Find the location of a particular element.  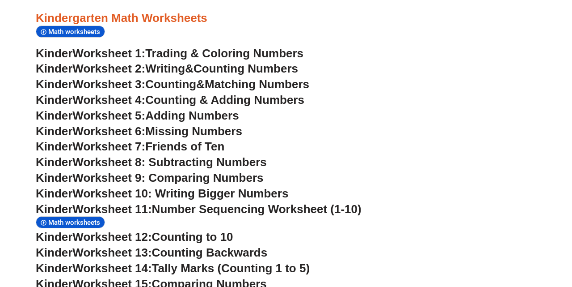

a: KinderWorksheet 2:Writing&Counting Numbers is located at coordinates (167, 68).